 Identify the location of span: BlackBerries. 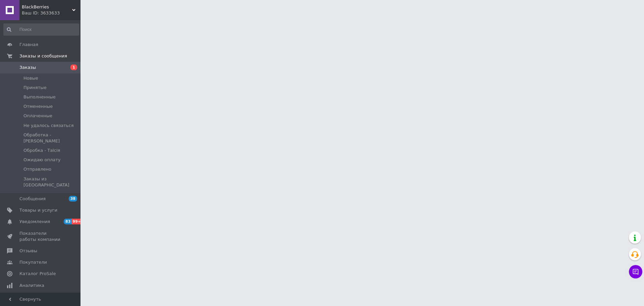
(47, 7).